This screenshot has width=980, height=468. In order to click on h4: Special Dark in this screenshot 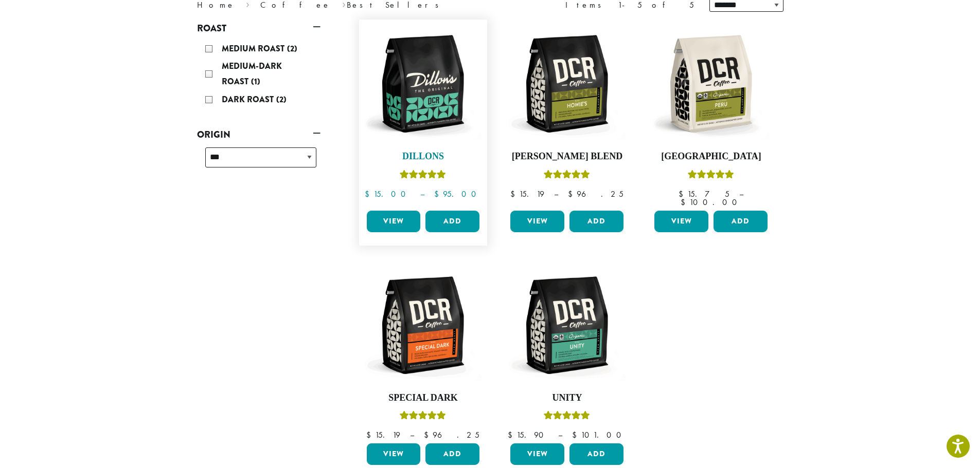, I will do `click(423, 398)`.